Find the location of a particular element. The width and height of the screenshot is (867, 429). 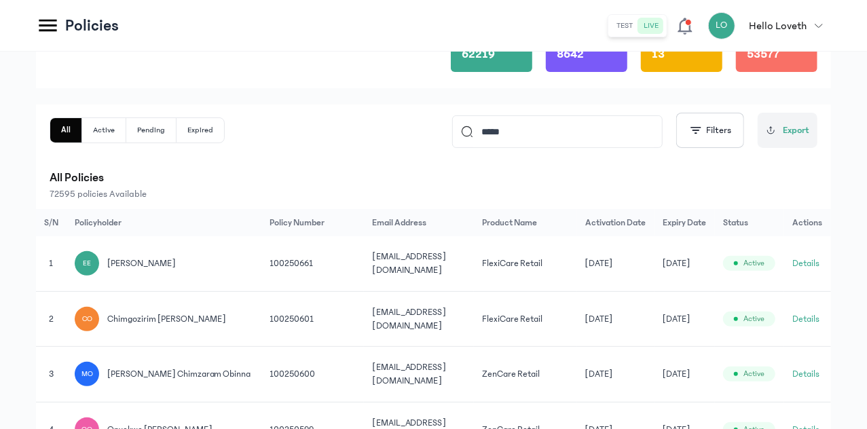

p: 13 is located at coordinates (658, 54).